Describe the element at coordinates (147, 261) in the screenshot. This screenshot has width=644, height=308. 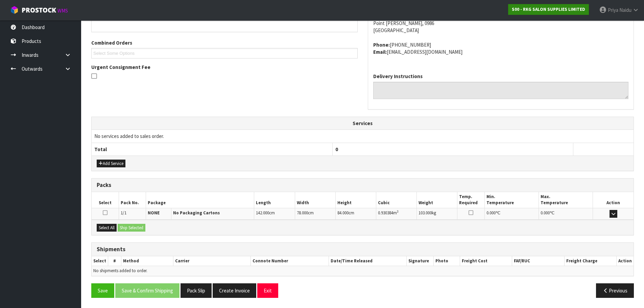
I see `th: Method` at that location.